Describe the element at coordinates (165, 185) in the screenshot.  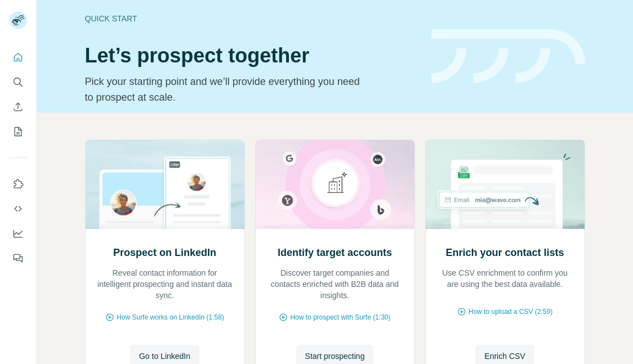
I see `img: Prospect on LinkedIn` at that location.